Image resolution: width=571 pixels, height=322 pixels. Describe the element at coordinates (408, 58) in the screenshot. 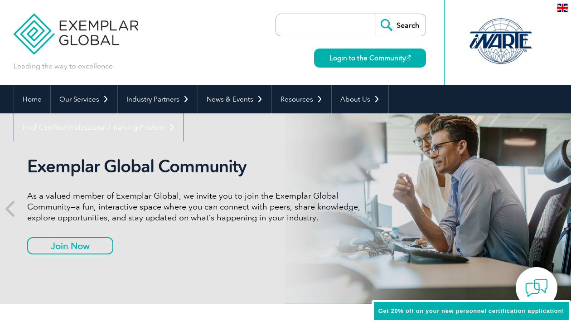

I see `img: open_square.png` at that location.